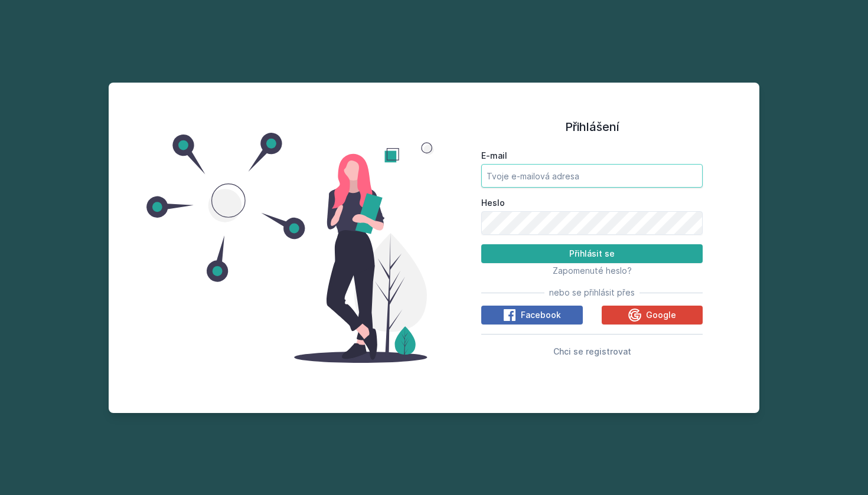  Describe the element at coordinates (532, 315) in the screenshot. I see `button: Facebook` at that location.